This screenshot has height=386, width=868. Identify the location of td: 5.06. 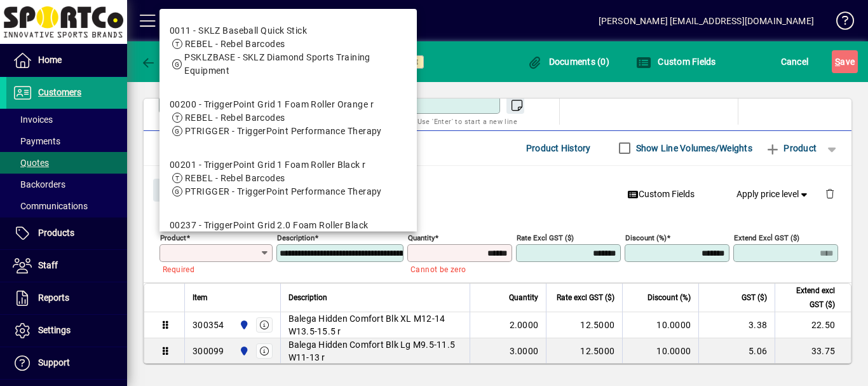
(737, 351).